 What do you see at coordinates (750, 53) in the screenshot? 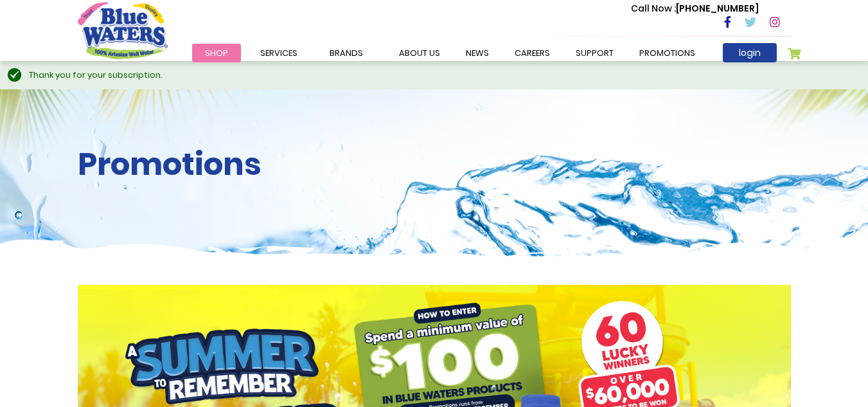
I see `a: login` at bounding box center [750, 53].